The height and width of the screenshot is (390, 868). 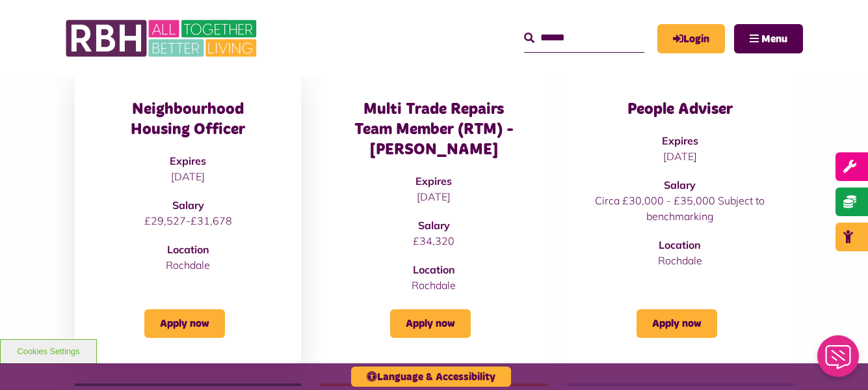 What do you see at coordinates (584, 38) in the screenshot?
I see `input: Search` at bounding box center [584, 38].